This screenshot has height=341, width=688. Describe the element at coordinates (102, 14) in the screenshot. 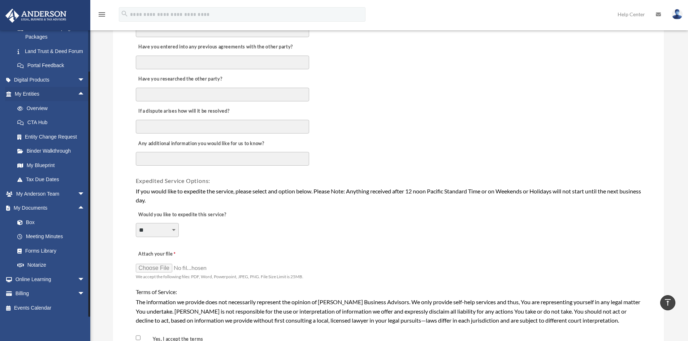

I see `i: menu` at that location.